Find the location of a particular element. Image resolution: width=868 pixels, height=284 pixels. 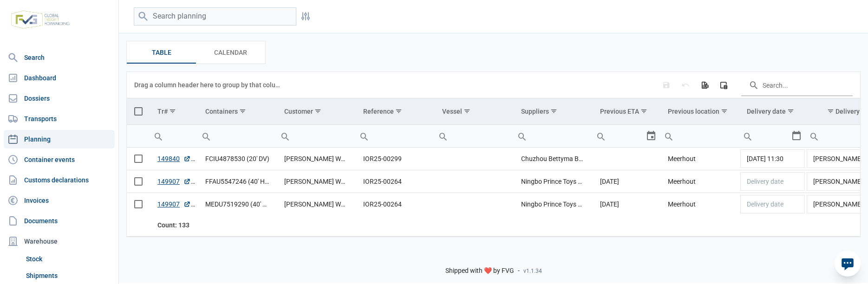

a: Planning is located at coordinates (59, 140).